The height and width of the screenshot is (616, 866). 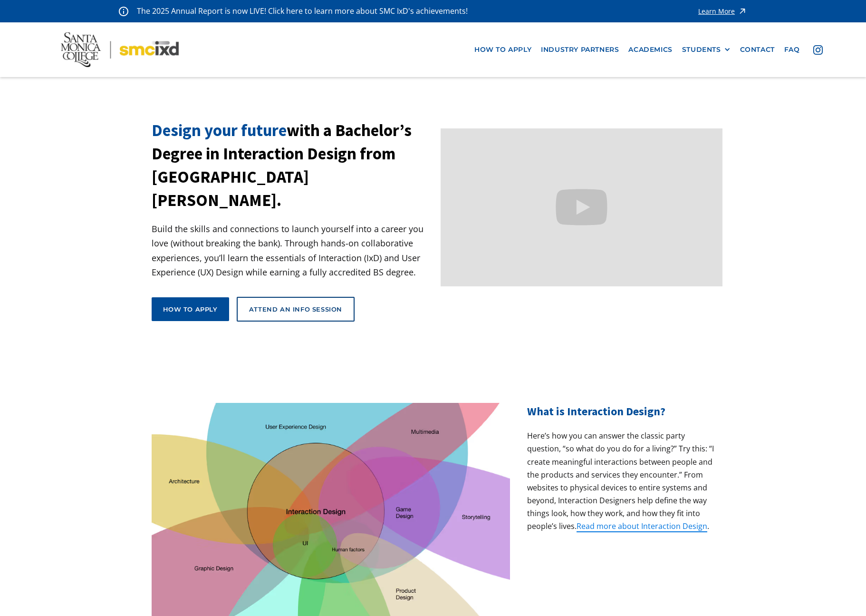 I want to click on a: faq, so click(x=792, y=49).